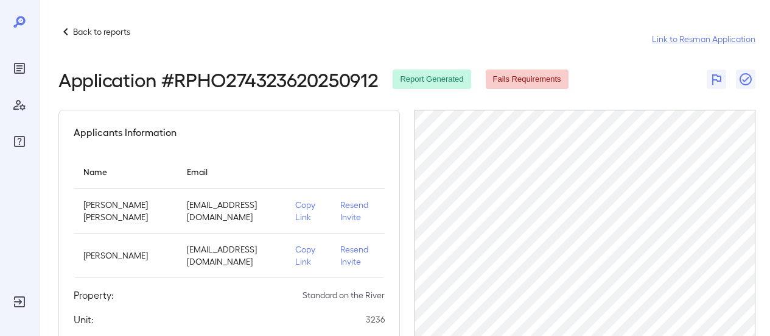 This screenshot has width=770, height=336. What do you see at coordinates (746, 79) in the screenshot?
I see `button: Close Report` at bounding box center [746, 79].